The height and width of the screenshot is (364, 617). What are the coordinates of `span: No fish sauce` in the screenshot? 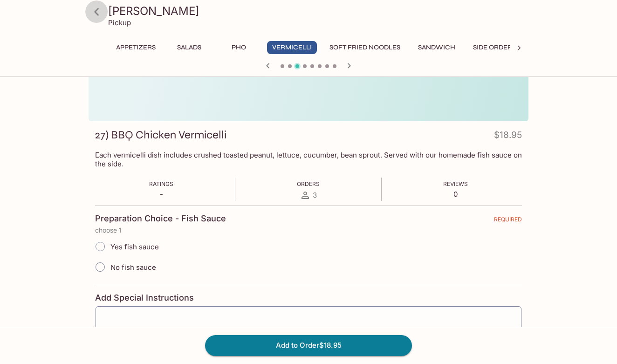 It's located at (133, 267).